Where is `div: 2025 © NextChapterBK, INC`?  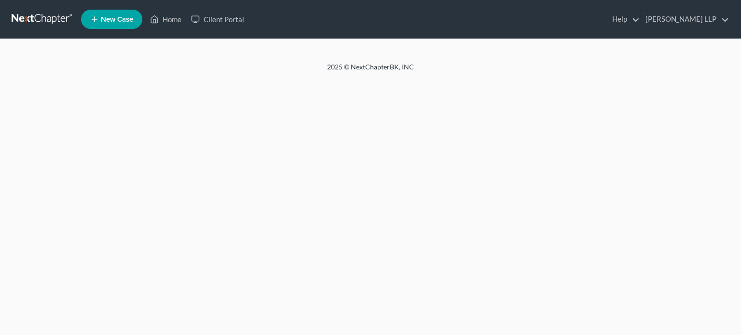
div: 2025 © NextChapterBK, INC is located at coordinates (371, 71).